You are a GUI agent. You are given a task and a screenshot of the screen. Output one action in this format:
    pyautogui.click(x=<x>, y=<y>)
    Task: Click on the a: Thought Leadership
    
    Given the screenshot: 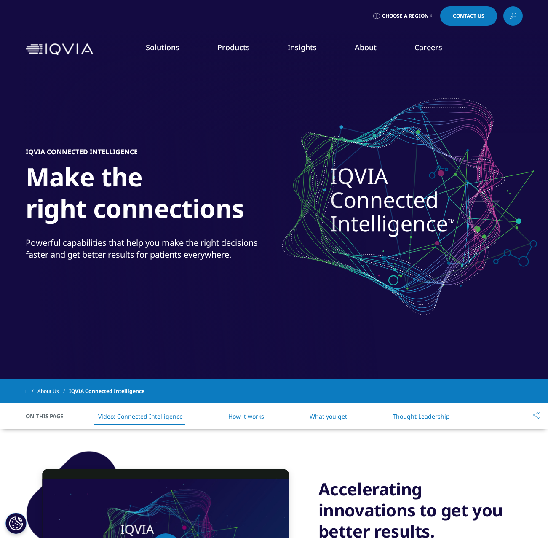 What is the action you would take?
    pyautogui.click(x=421, y=416)
    